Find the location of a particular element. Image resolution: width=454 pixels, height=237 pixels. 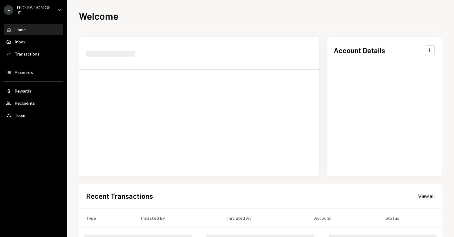

h2: Account Details is located at coordinates (359, 50).